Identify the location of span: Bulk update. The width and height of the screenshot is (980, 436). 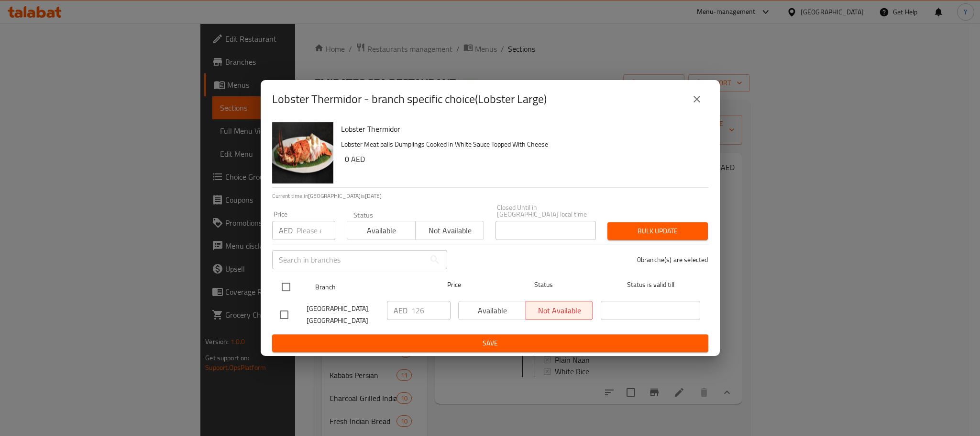
(658, 231).